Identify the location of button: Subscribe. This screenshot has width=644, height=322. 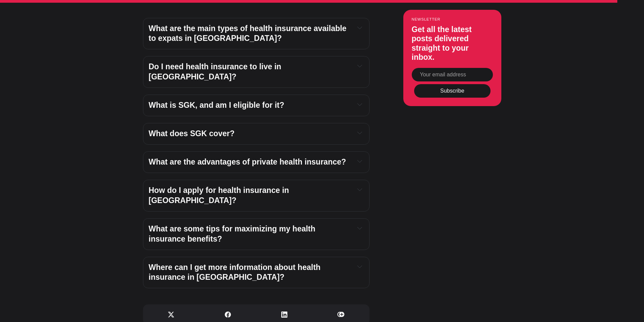
(452, 91).